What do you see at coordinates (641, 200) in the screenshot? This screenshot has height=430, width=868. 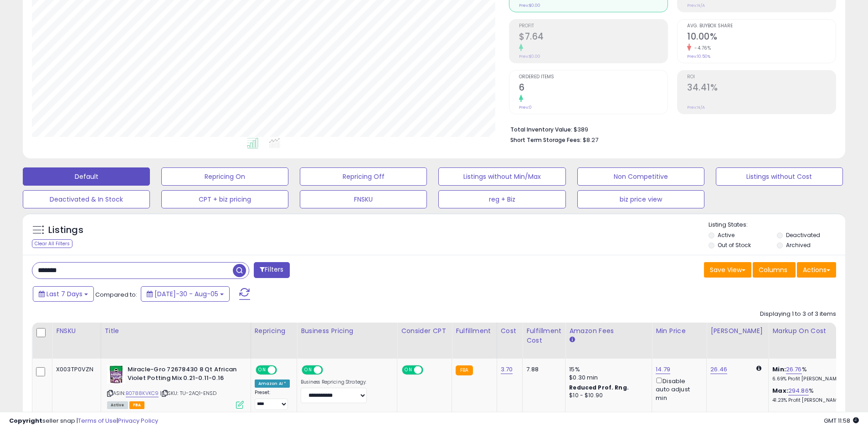 I see `button: biz price view` at bounding box center [641, 200].